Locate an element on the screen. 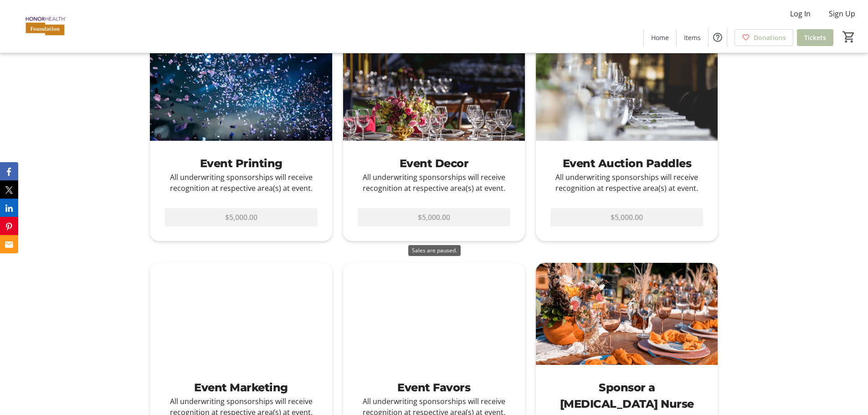 The height and width of the screenshot is (415, 868). div: Event Printing is located at coordinates (241, 163).